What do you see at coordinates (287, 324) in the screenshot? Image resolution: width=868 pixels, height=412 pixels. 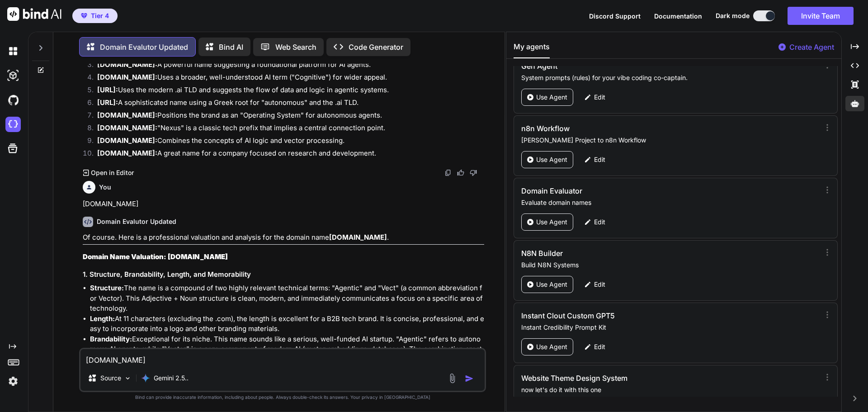 I see `li: At 11 characters (excluding the .com), the length is excellent for a B2B tech brand. It is concis...` at bounding box center [287, 324].